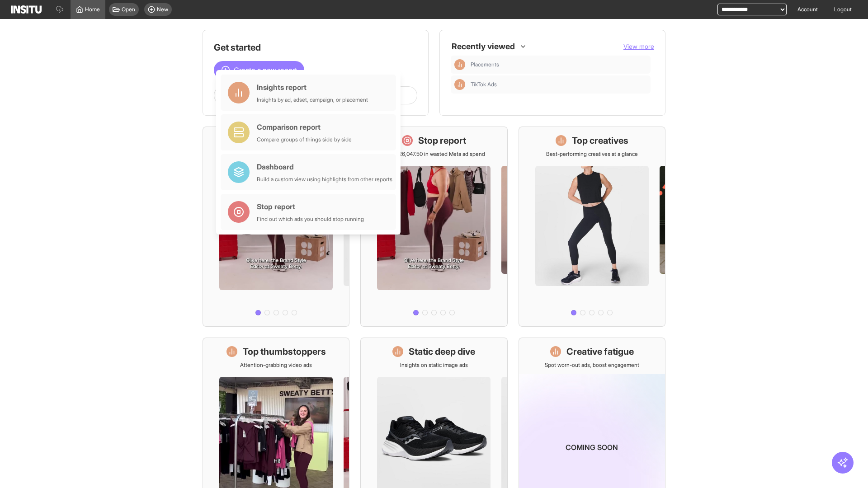 This screenshot has height=488, width=868. I want to click on p: Best-performing creatives at a glance, so click(592, 154).